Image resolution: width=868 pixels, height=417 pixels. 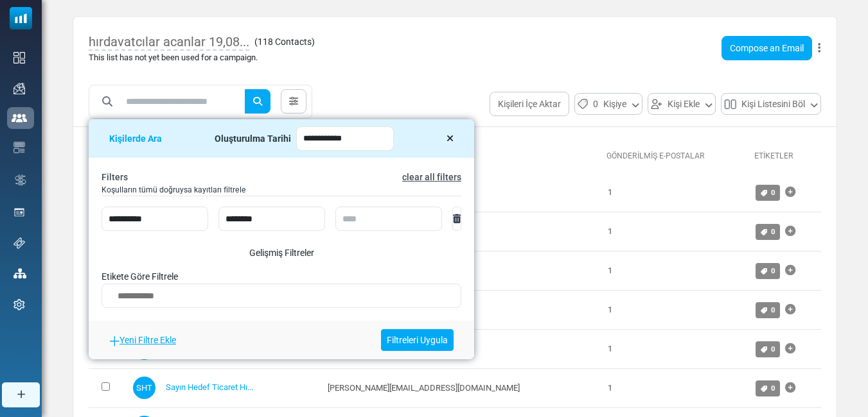 I want to click on textarea: Search, so click(x=281, y=298).